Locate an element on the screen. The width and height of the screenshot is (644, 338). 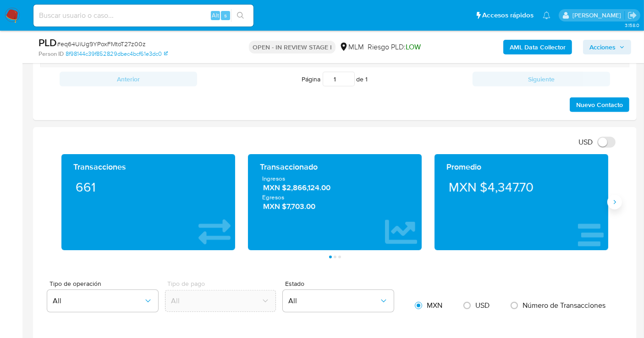
b: Person ID is located at coordinates (51, 54).